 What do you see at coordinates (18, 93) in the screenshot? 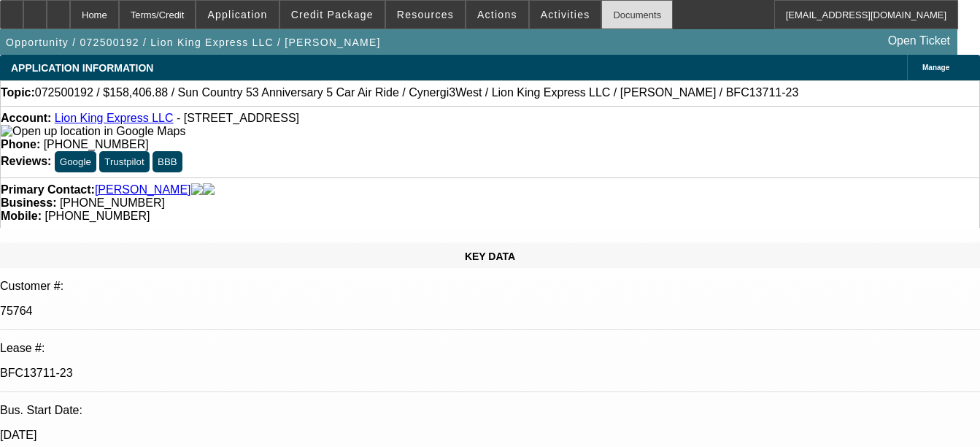
I see `strong: Topic:` at bounding box center [18, 93].